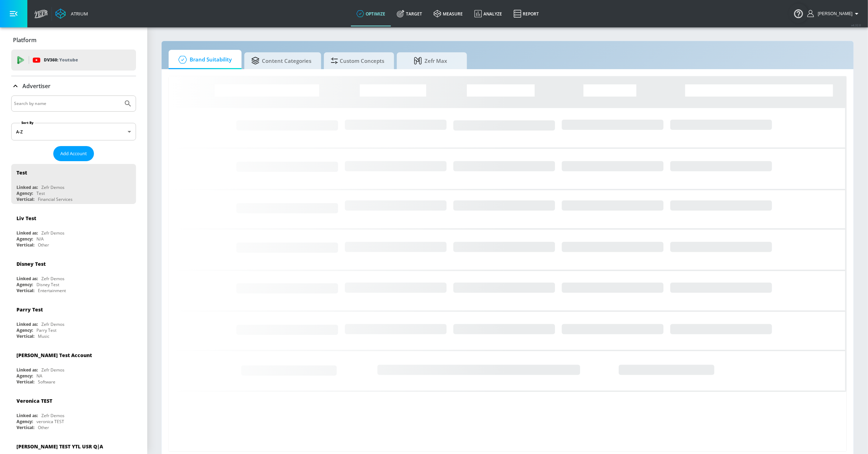 This screenshot has width=868, height=454. Describe the element at coordinates (37, 86) in the screenshot. I see `p: Advertiser` at that location.